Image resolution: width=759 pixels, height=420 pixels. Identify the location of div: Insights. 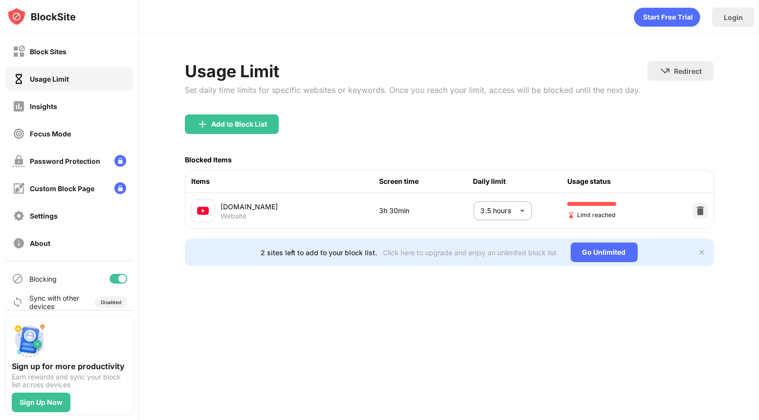
(44, 106).